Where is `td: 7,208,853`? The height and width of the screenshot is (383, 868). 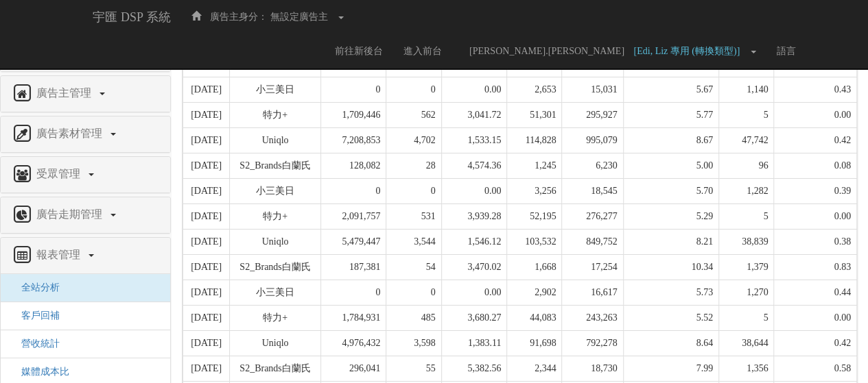 td: 7,208,853 is located at coordinates (353, 141).